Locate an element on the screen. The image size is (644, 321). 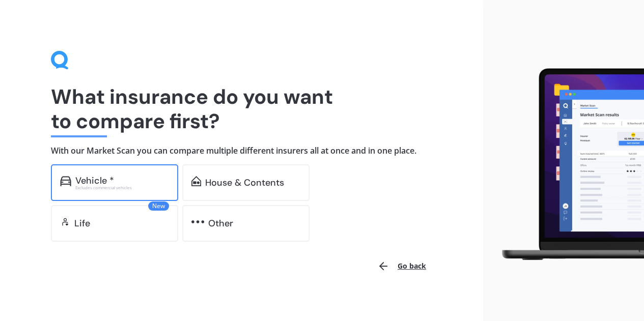
img: life.f720d6a2d7cdcd3ad642.svg is located at coordinates (65, 222).